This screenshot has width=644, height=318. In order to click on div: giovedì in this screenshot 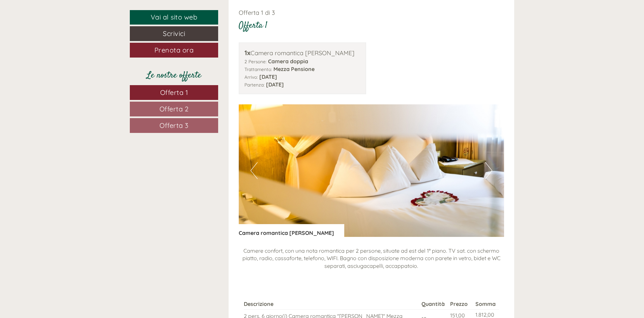, I will do `click(133, 11)`.